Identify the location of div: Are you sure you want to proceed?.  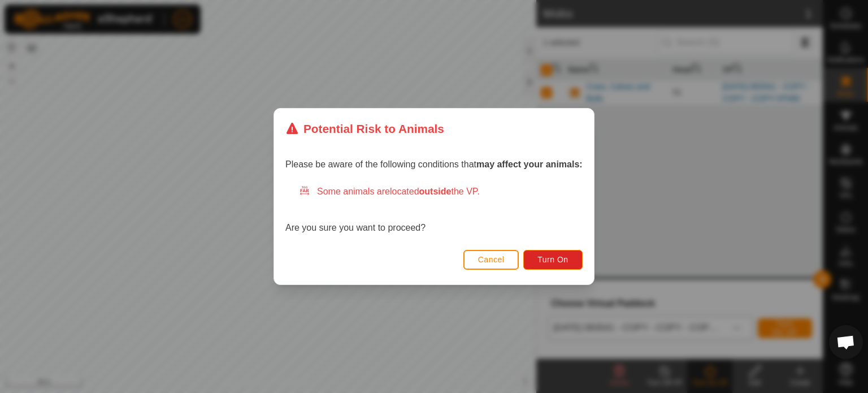
(434, 210).